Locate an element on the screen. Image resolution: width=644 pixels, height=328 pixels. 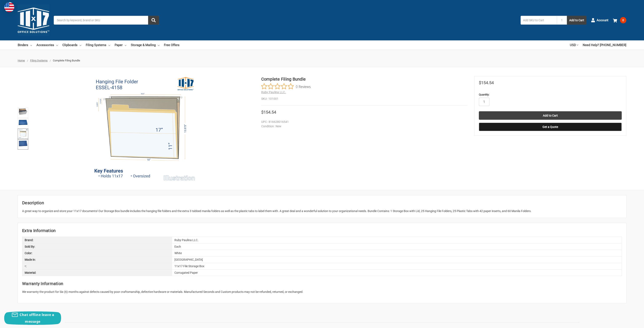
dt: Condition: is located at coordinates (268, 126).